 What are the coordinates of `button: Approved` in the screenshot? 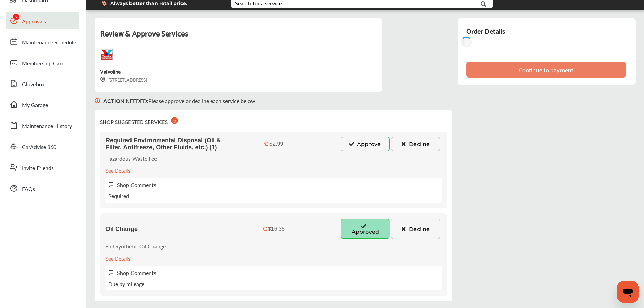 It's located at (365, 229).